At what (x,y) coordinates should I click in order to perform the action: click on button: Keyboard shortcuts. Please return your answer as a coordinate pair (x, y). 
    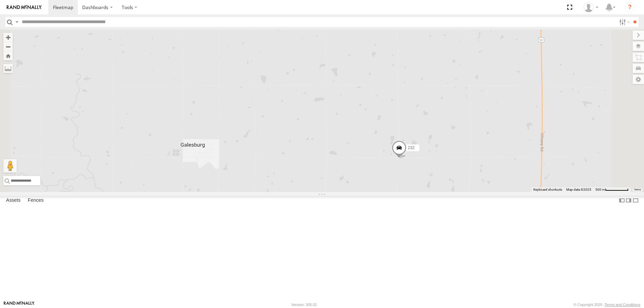
    Looking at the image, I should click on (548, 190).